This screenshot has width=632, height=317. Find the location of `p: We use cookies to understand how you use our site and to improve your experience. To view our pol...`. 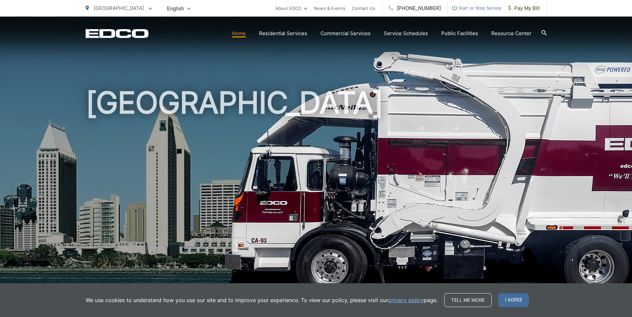

p: We use cookies to understand how you use our site and to improve your experience. To view our pol... is located at coordinates (261, 300).